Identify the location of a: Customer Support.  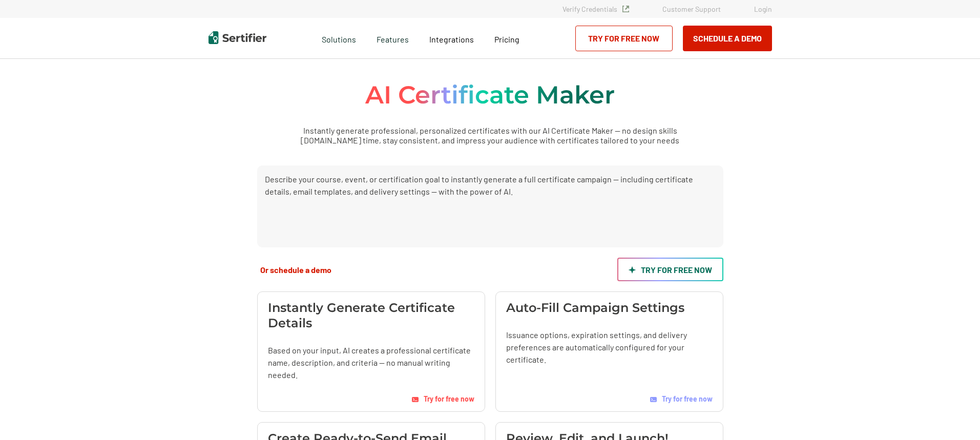
(692, 8).